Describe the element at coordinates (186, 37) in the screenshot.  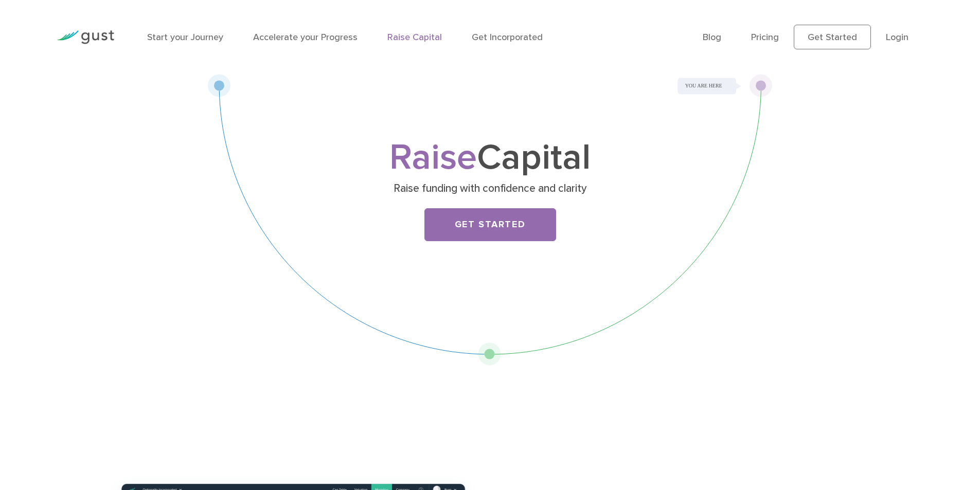
I see `a: Start your Journey` at that location.